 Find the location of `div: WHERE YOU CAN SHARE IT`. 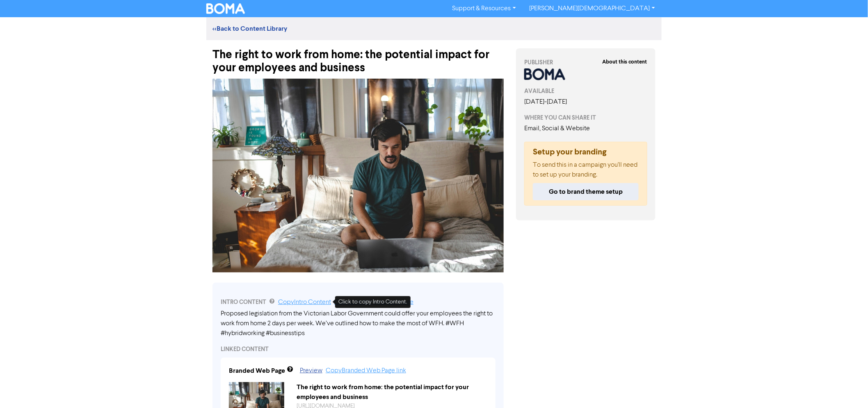

div: WHERE YOU CAN SHARE IT is located at coordinates (586, 118).